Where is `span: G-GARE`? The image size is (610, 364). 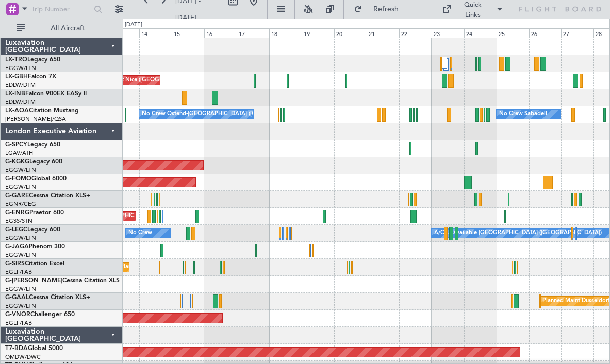 span: G-GARE is located at coordinates (17, 195).